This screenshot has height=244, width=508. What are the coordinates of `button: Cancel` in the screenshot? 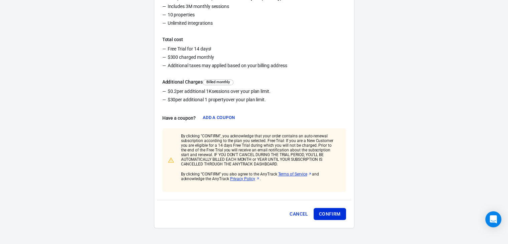 It's located at (298, 214).